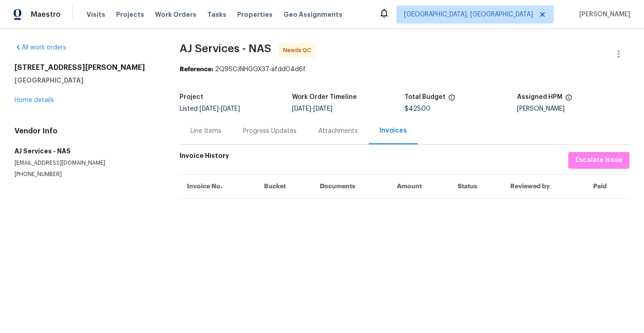  What do you see at coordinates (204, 158) in the screenshot?
I see `h6: Invoice History` at bounding box center [204, 158].